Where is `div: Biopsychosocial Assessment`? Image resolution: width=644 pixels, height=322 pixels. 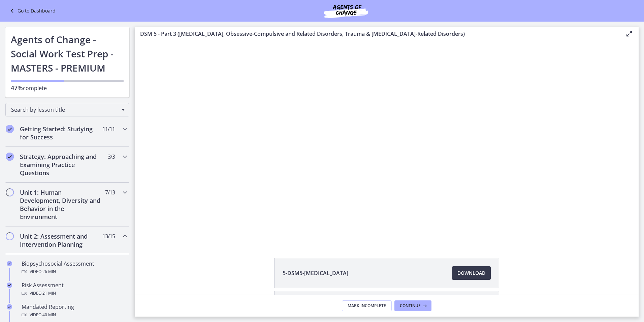
div: Biopsychosocial Assessment is located at coordinates (74, 267).